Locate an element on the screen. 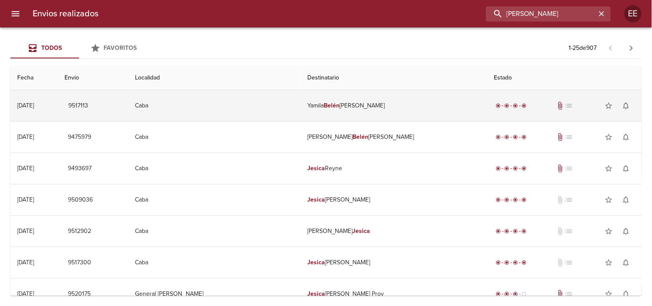 The image size is (652, 306). span: 9517300 is located at coordinates (80, 263).